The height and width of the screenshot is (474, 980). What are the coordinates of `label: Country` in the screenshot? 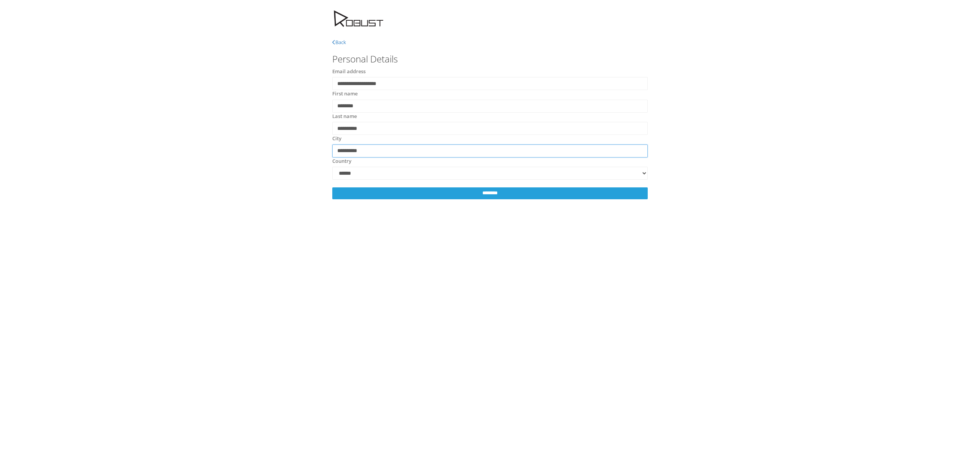 It's located at (342, 161).